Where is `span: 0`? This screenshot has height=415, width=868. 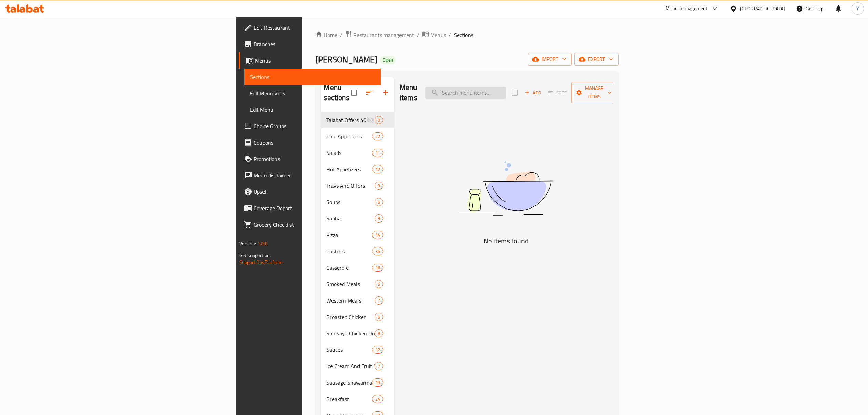
span: 0 is located at coordinates (378, 120).